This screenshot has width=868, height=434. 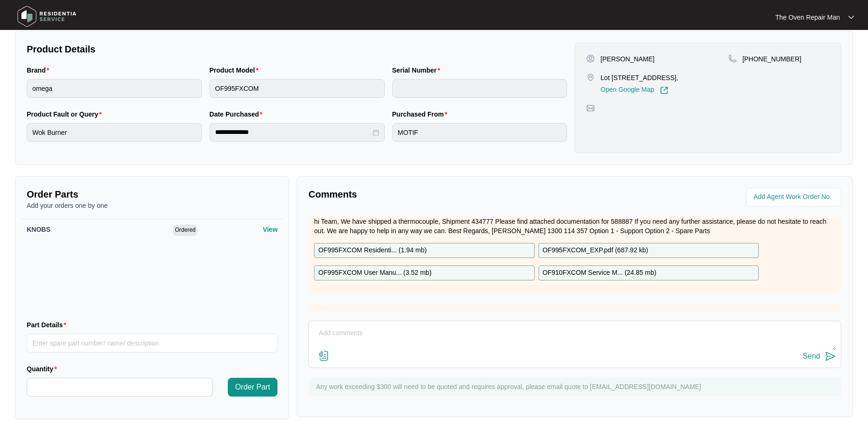 I want to click on label: Quantity, so click(x=44, y=369).